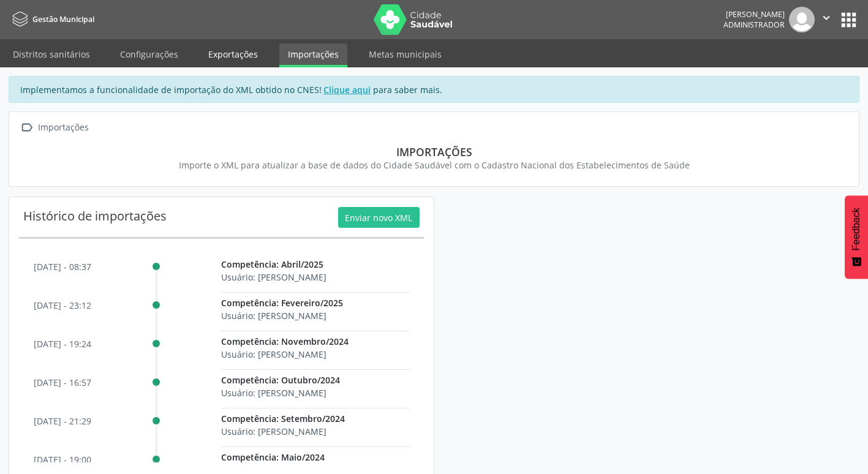  Describe the element at coordinates (52, 19) in the screenshot. I see `a: Gestão Municipal` at that location.